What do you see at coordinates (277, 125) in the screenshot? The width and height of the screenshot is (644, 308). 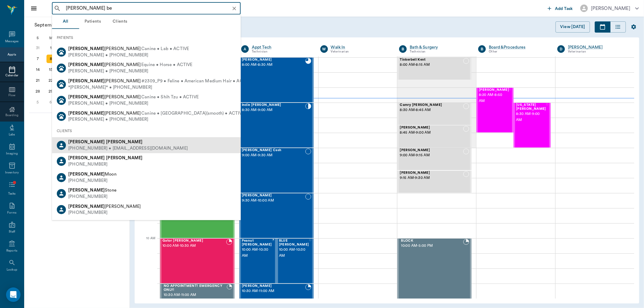 I see `div: CHECKED_IN, 8:30 AM - 9:00 AM` at bounding box center [277, 125].